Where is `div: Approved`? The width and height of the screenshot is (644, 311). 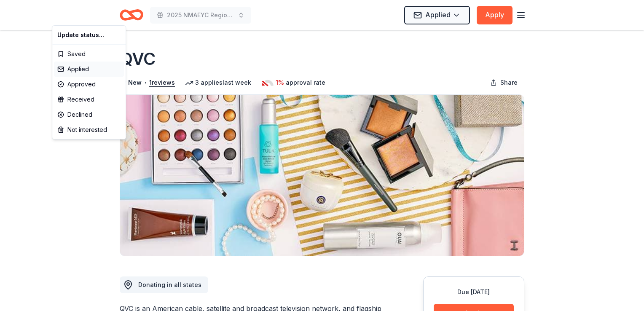 div: Approved is located at coordinates (89, 84).